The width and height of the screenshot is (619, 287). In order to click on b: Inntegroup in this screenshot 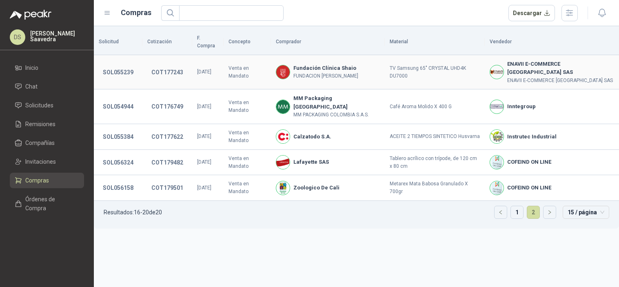, I will do `click(521, 106)`.